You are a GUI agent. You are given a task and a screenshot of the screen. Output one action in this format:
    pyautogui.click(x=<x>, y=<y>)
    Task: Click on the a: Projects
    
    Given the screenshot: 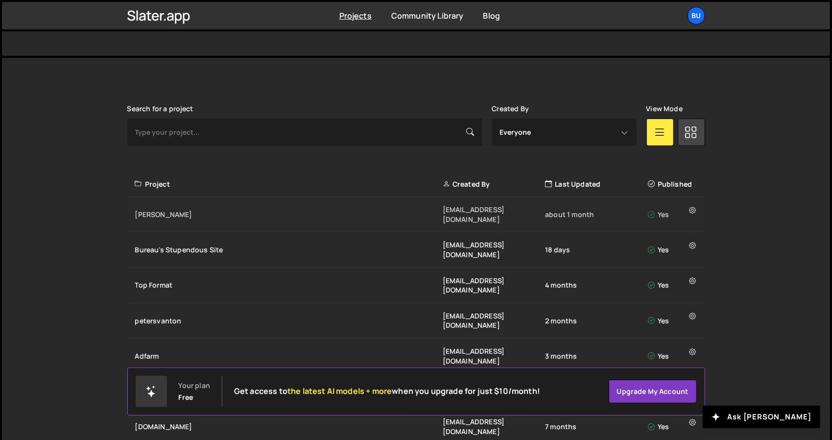 What is the action you would take?
    pyautogui.click(x=355, y=16)
    